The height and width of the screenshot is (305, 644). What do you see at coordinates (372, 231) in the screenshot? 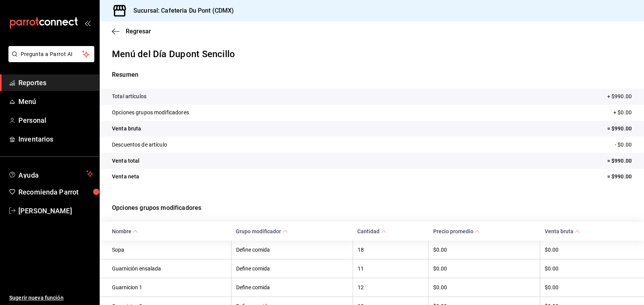
I see `span: Cantidad` at bounding box center [372, 231].